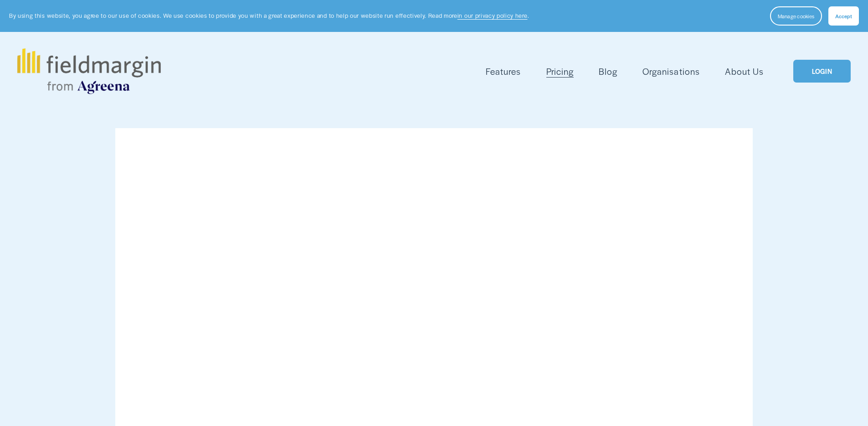  I want to click on p: By using this website, you agree to our use of cookies. We use cookies to provide you with a grea..., so click(269, 16).